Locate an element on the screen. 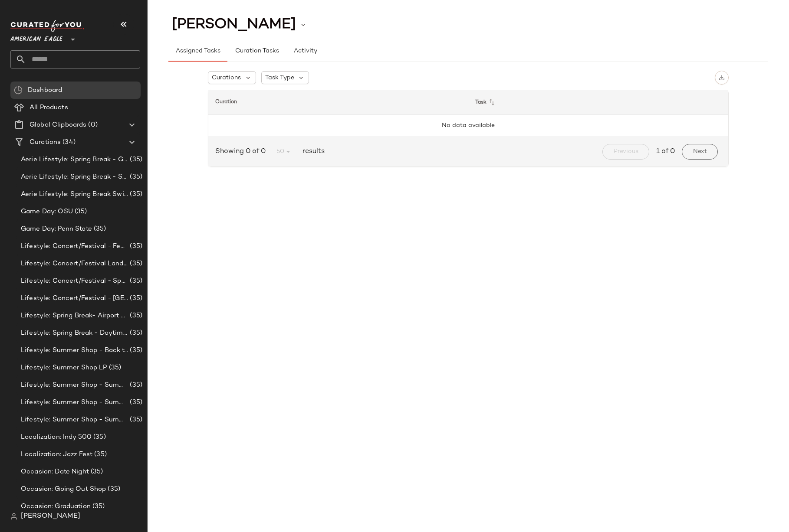  span: Occasion: Graduation is located at coordinates (55, 507).